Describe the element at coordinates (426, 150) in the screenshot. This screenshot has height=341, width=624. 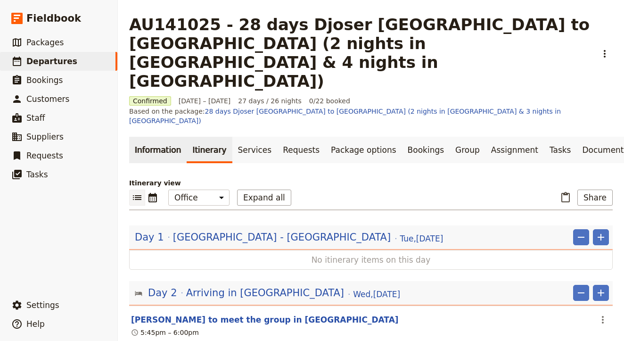
I see `a: Bookings` at that location.